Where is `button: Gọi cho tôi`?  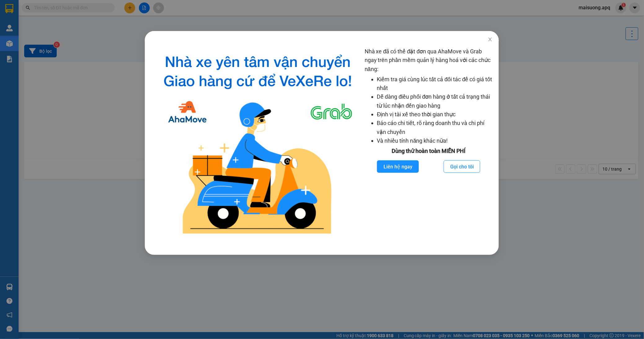
button: Gọi cho tôi is located at coordinates (462, 167).